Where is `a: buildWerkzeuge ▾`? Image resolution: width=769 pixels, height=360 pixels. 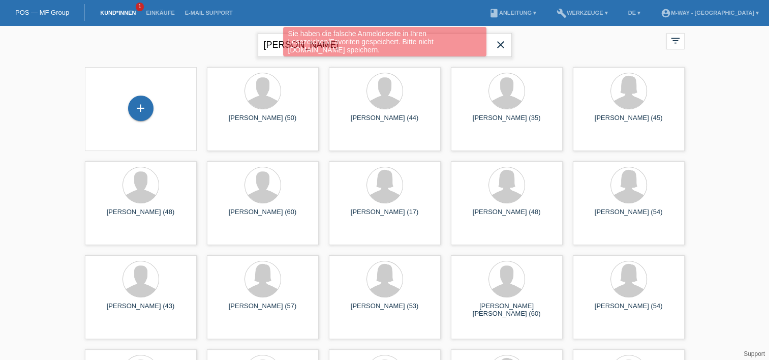 a: buildWerkzeuge ▾ is located at coordinates (582, 13).